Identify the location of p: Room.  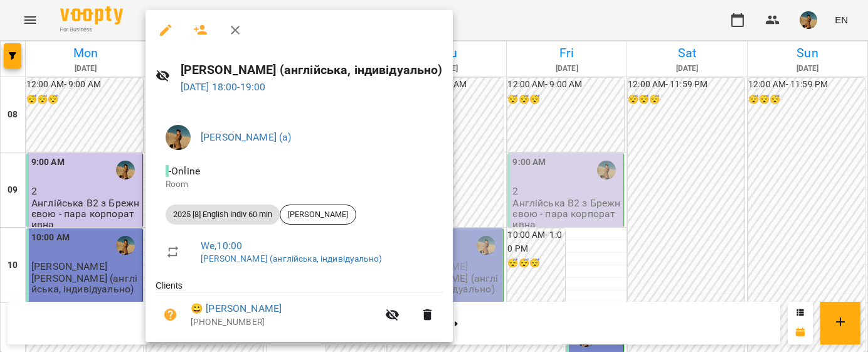
(299, 185).